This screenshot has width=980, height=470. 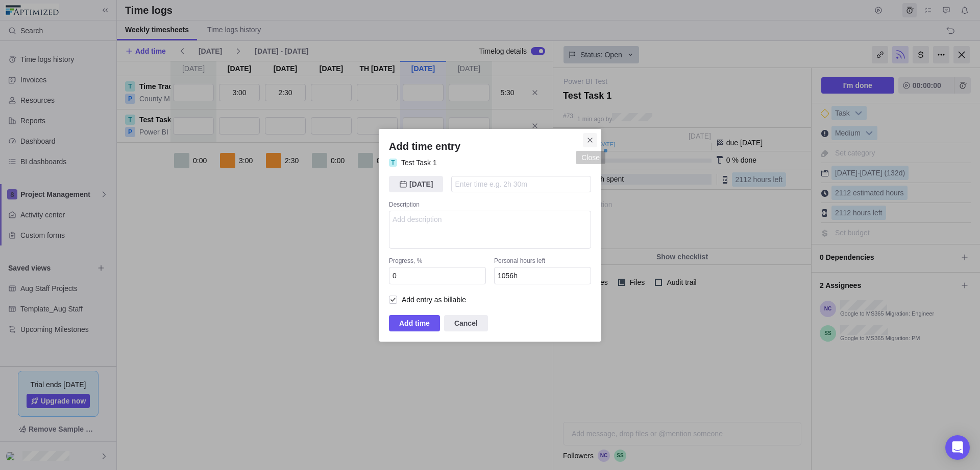 What do you see at coordinates (438, 262) in the screenshot?
I see `div: Progress, %` at bounding box center [438, 262].